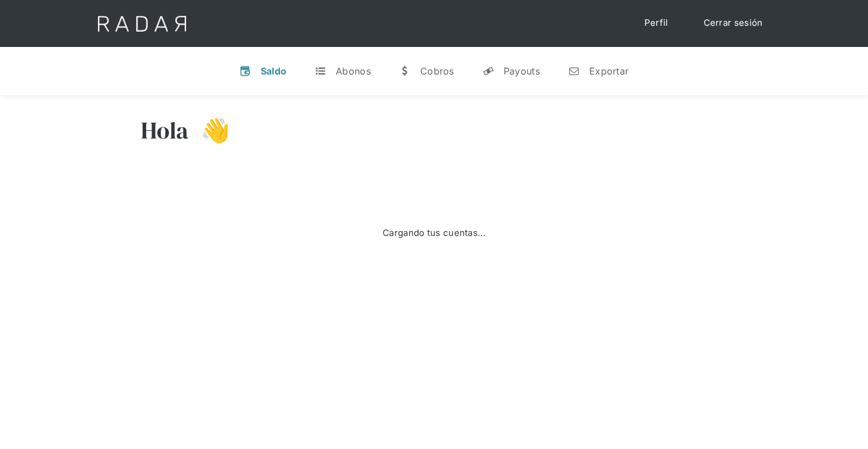  I want to click on div: Saldo, so click(274, 71).